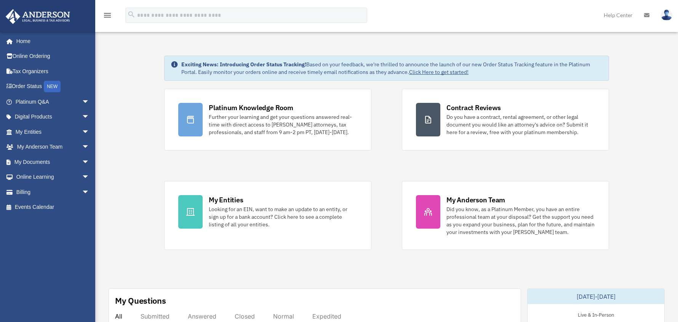  What do you see at coordinates (505, 120) in the screenshot?
I see `a: Contract Reviews Do you have a contract, rental agreement, or other legal document you would like...` at bounding box center [505, 120].